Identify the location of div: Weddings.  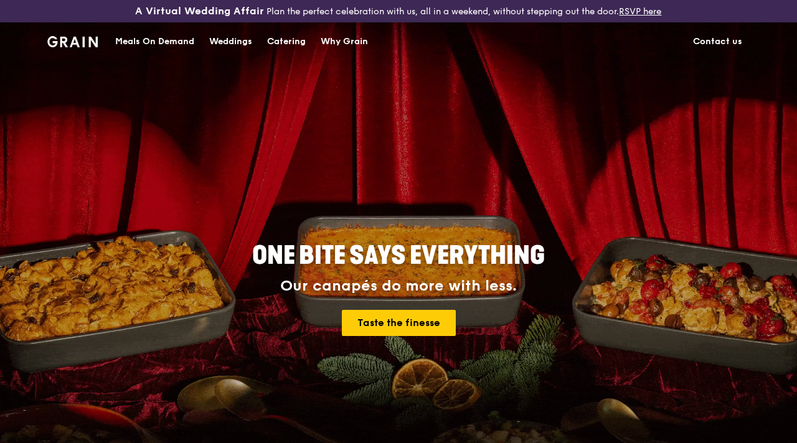
(230, 42).